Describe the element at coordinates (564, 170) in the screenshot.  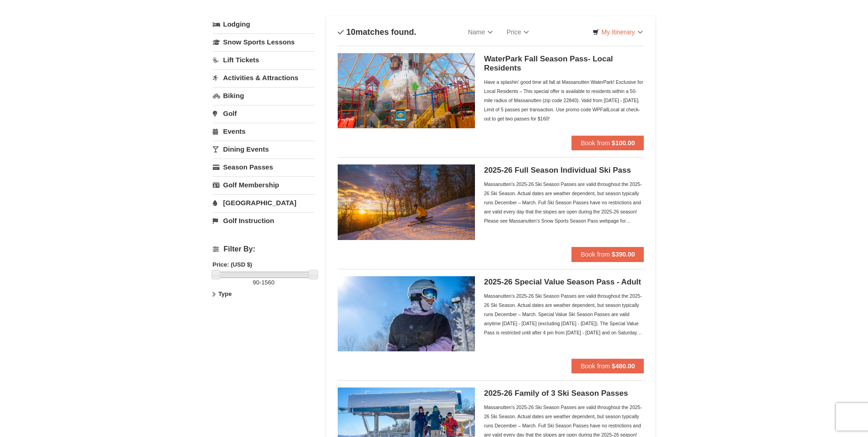
I see `h5: 2025-26 Full Season Individual Ski Pass` at that location.